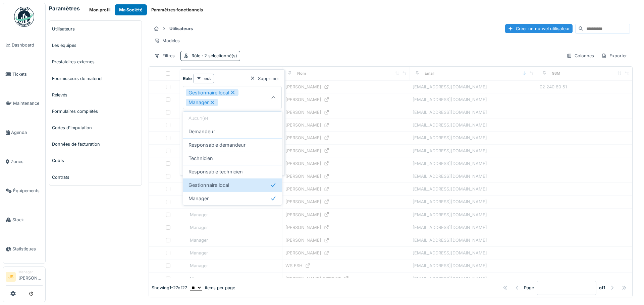 The height and width of the screenshot is (305, 644). I want to click on span: Dashboard, so click(27, 45).